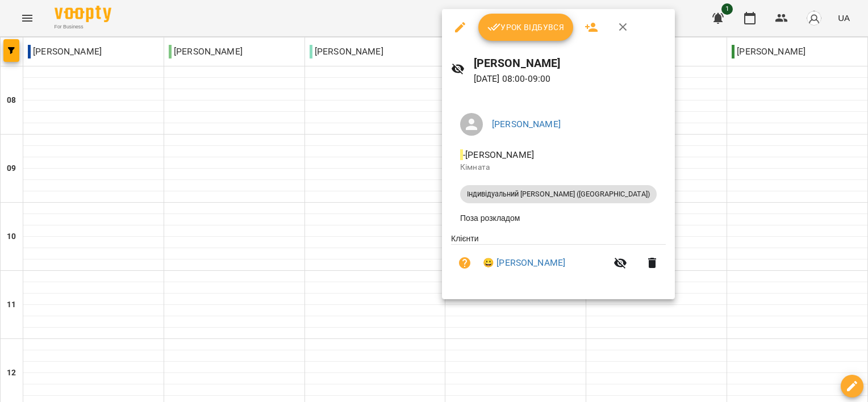 This screenshot has width=868, height=402. I want to click on button: Візит ще не сплачено. Додати оплату?, so click(465, 263).